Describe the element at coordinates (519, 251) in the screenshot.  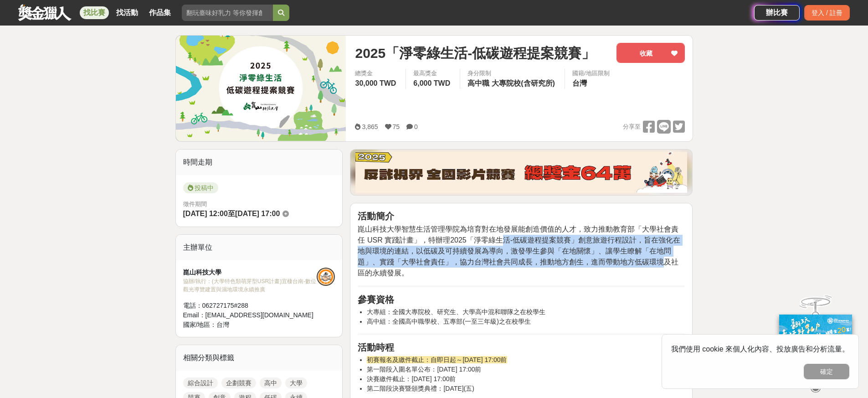
I see `span: 崑山科技大學智慧生活管理學院為培育對在地發展能創造價值的人才，致力推動教育部「大學社會責任 USR 實踐計畫」，特辦理2025「淨零綠生活-低碳遊程提案競賽」創意旅遊行程設計，旨在強化在地與環境...` at that location.